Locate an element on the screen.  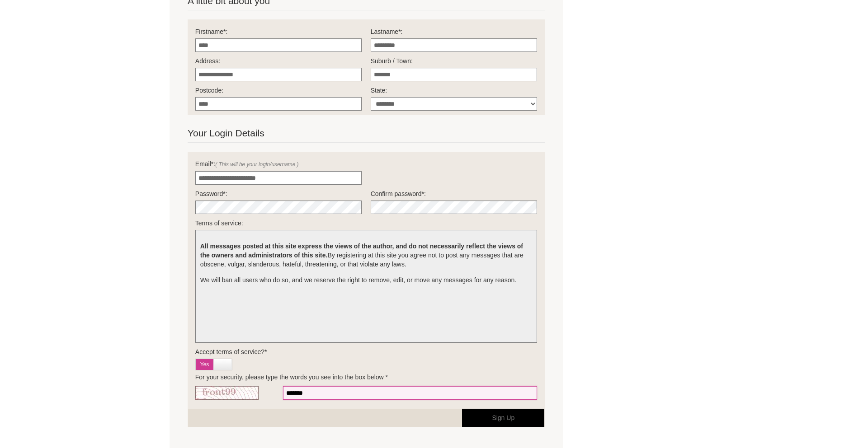
p: We will ban all users who do so, and we reserve the right to remove, edit, or move any messages f... is located at coordinates (366, 280).